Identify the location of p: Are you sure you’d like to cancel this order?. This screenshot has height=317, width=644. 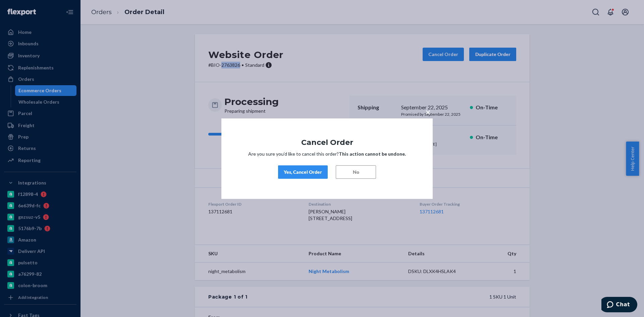
(327, 154).